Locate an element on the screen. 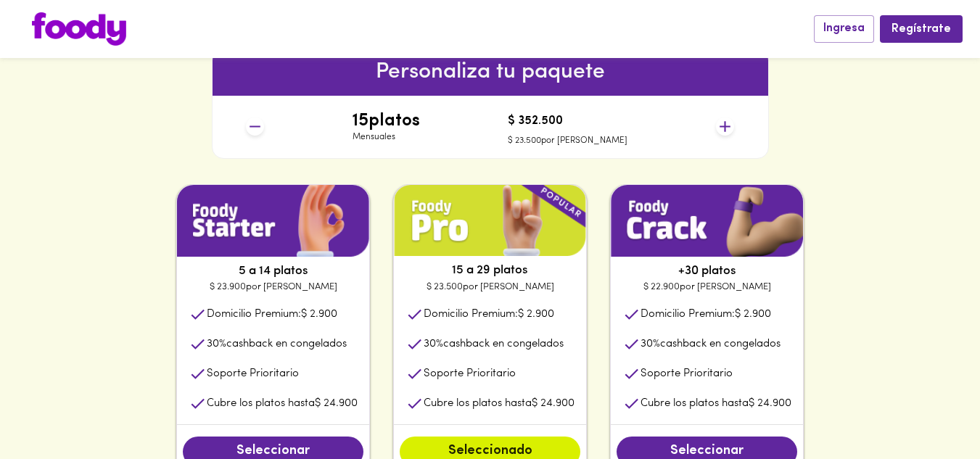 This screenshot has height=459, width=980. h4: $ 352.500 is located at coordinates (567, 122).